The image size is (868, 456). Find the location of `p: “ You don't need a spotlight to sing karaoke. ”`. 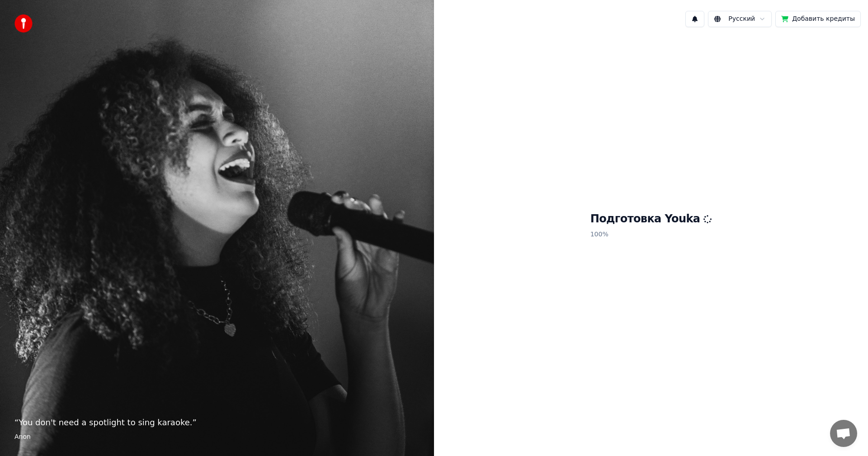

p: “ You don't need a spotlight to sing karaoke. ” is located at coordinates (217, 423).